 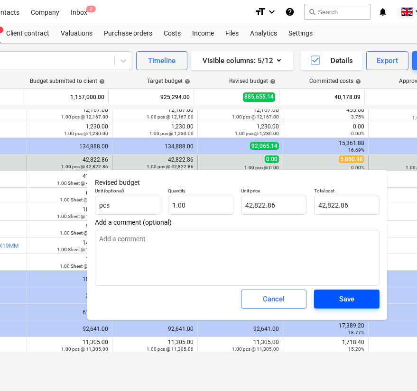 I want to click on div: Settings, so click(x=300, y=34).